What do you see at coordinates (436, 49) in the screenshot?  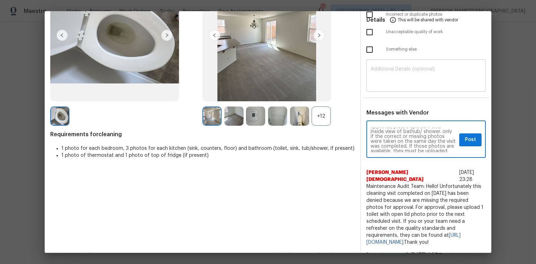 I see `span: Something else` at bounding box center [436, 49].